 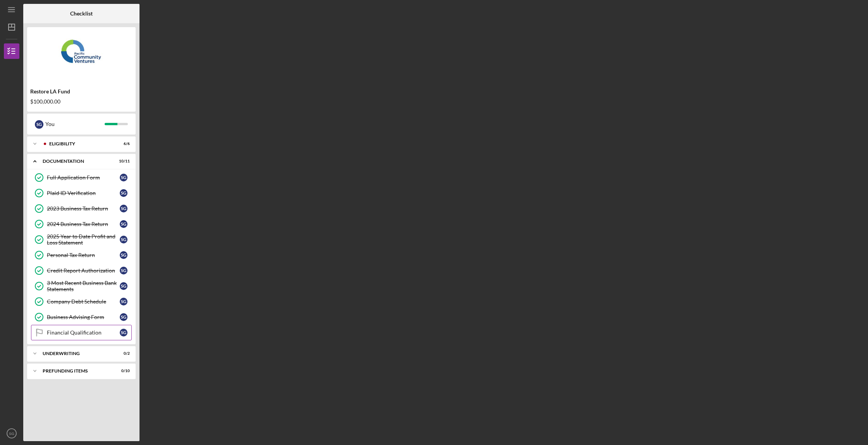 I want to click on button: SG, so click(x=11, y=434).